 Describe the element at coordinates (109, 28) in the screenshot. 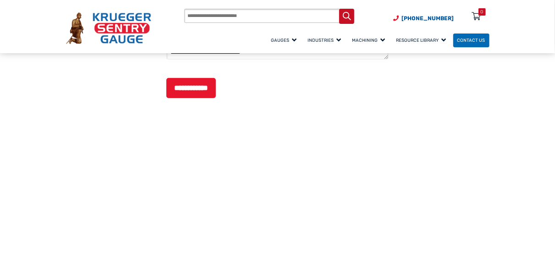

I see `img: Krueger Sentry Gauge` at that location.